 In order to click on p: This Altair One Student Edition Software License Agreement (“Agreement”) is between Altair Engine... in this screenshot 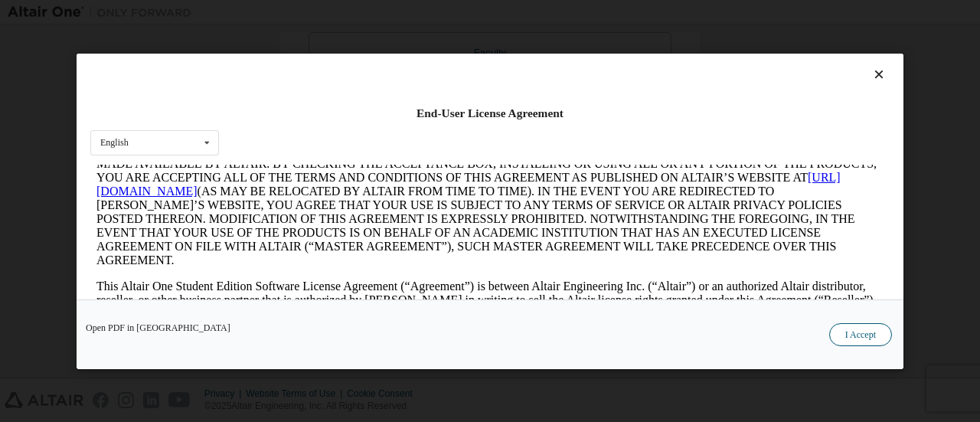, I will do `click(399, 149)`.